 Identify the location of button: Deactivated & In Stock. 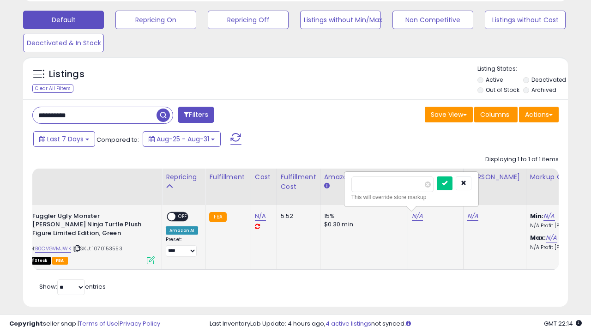
(63, 43).